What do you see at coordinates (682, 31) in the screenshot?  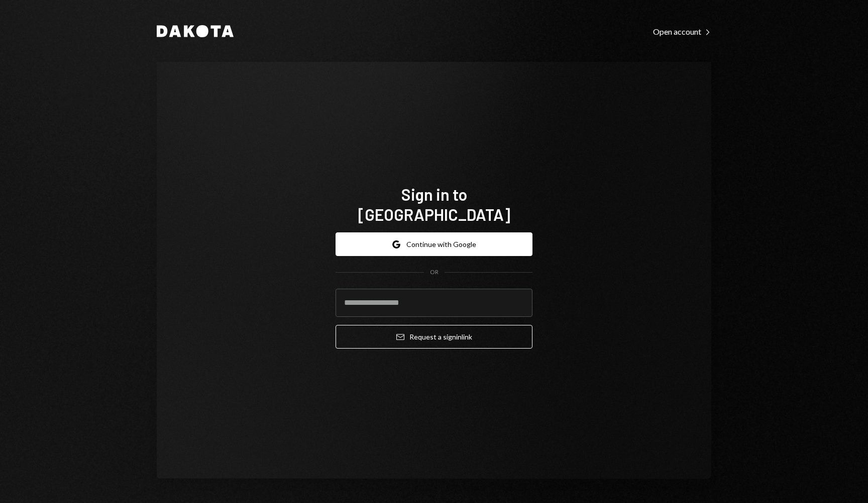 I see `a: Open account` at bounding box center [682, 31].